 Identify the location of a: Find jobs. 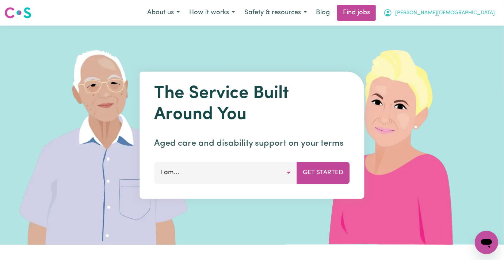
(356, 13).